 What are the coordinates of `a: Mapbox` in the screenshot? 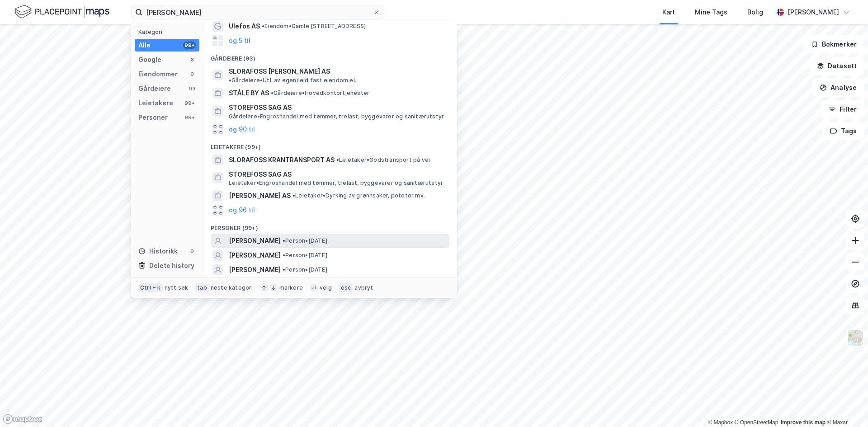 It's located at (721, 423).